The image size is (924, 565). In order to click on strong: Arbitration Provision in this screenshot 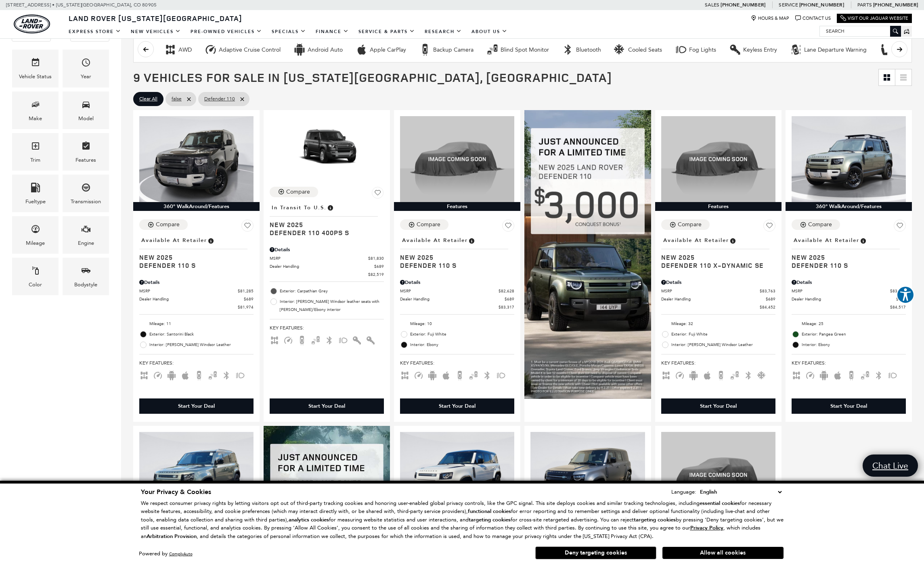, I will do `click(172, 536)`.